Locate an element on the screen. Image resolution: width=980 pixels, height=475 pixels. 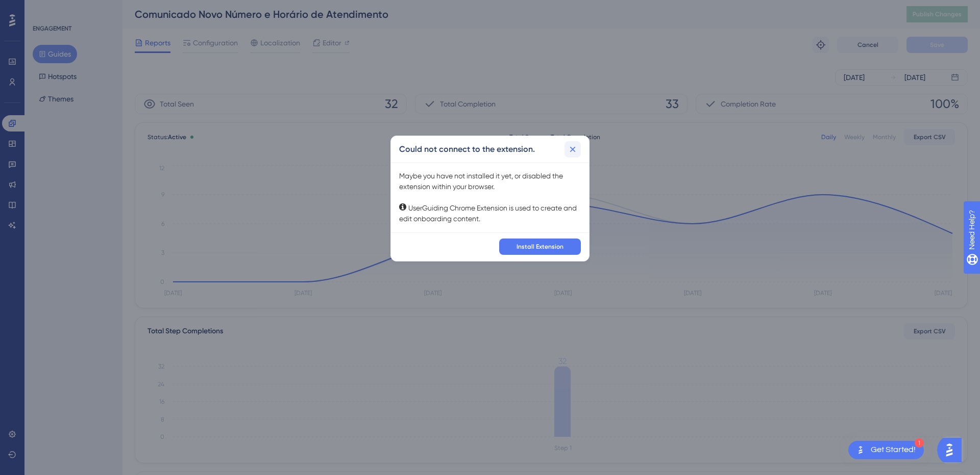
div: 1 is located at coordinates (919, 443).